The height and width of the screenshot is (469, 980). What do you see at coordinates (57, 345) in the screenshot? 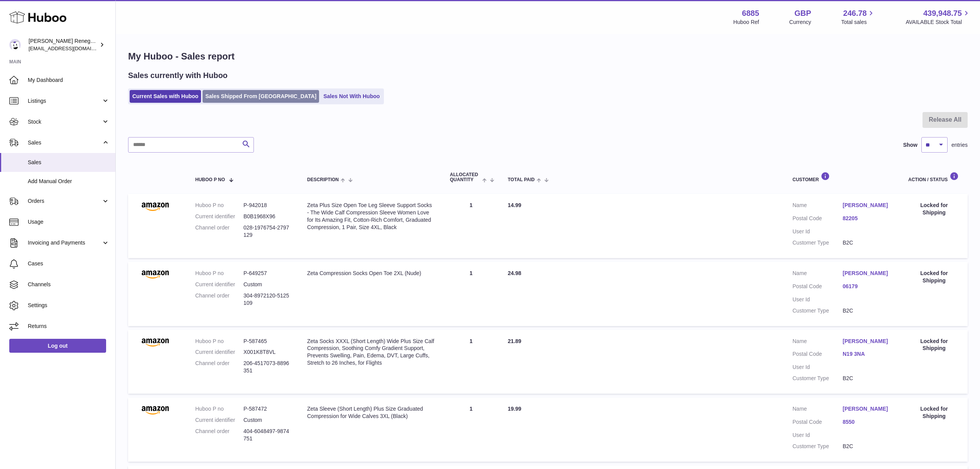
I see `a: Log out` at bounding box center [57, 345].